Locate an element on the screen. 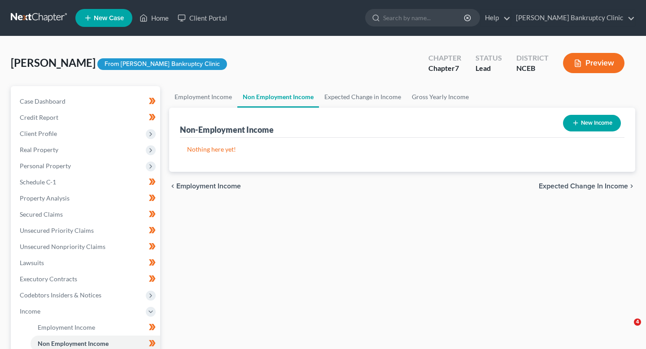 The width and height of the screenshot is (646, 349). a: Case Dashboard is located at coordinates (86, 101).